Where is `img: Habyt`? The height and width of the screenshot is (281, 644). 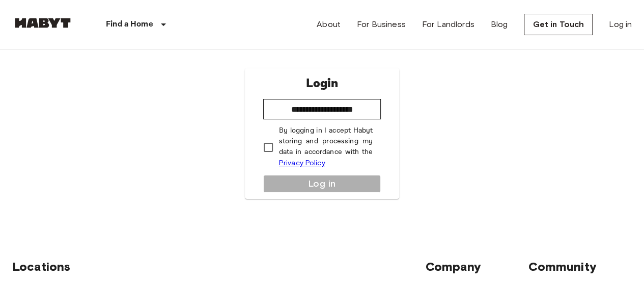
img: Habyt is located at coordinates (43, 23).